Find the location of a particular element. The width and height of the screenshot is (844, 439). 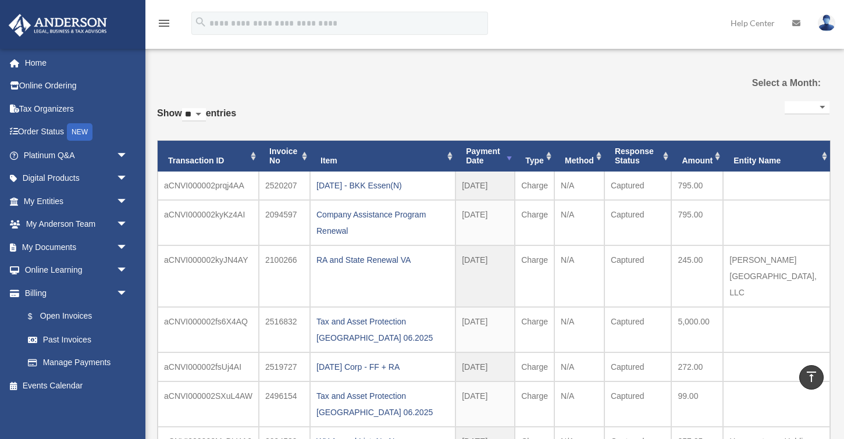

td: aCNVI000002prqj4AA is located at coordinates (208, 186).